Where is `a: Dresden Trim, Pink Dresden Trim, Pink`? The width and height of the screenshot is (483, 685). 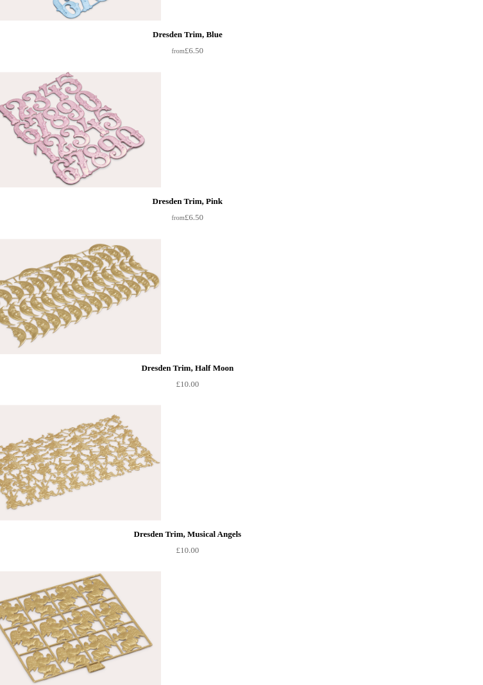 a: Dresden Trim, Pink Dresden Trim, Pink is located at coordinates (96, 129).